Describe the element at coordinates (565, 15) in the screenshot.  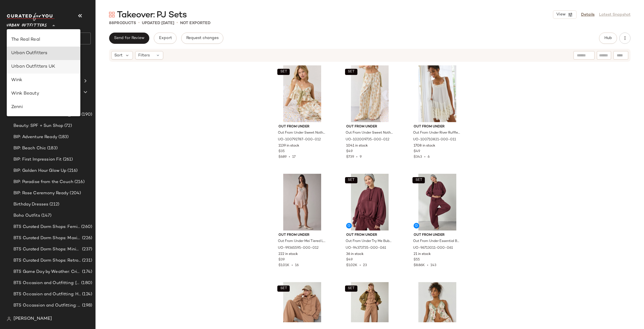
I see `button: View` at that location.